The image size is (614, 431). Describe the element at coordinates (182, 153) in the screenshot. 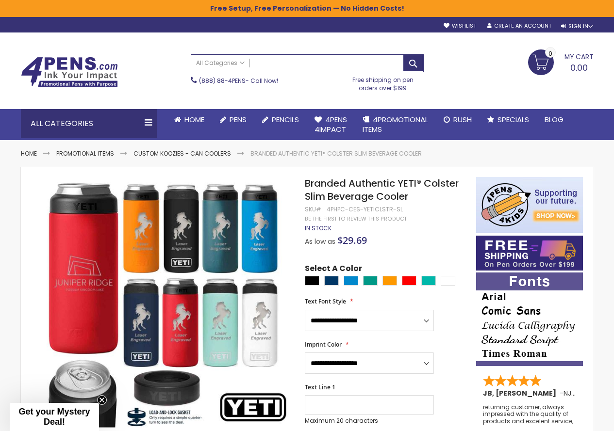

I see `a: Custom Koozies - Can Coolers` at that location.